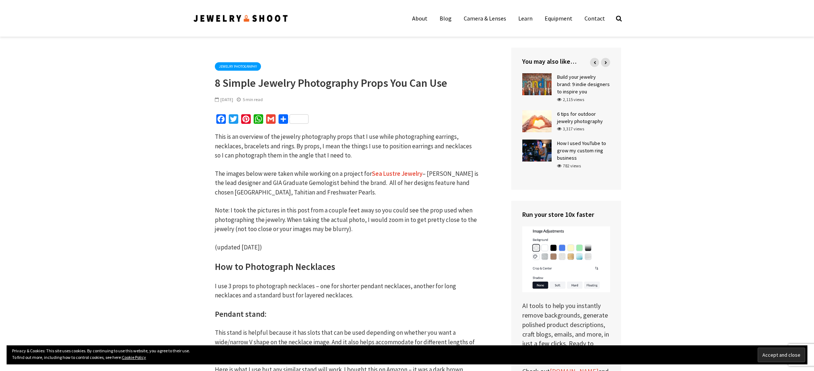  Describe the element at coordinates (397, 174) in the screenshot. I see `a: Sea Lustre Jewelry` at that location.